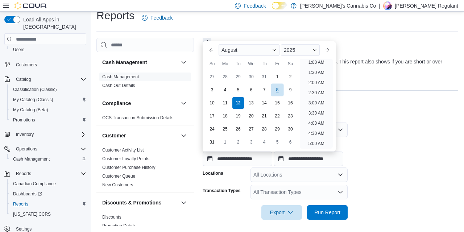 The height and width of the screenshot is (232, 464). What do you see at coordinates (48, 204) in the screenshot?
I see `span: Reports` at bounding box center [48, 204].